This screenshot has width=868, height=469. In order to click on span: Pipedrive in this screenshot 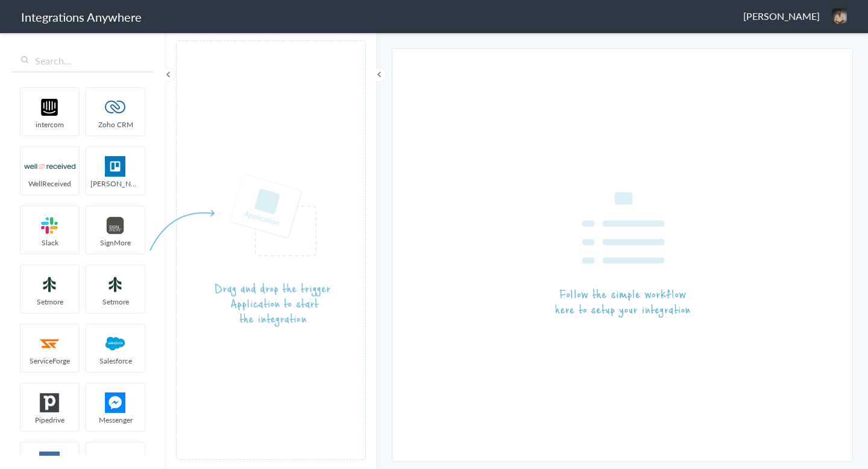, I will do `click(49, 420)`.